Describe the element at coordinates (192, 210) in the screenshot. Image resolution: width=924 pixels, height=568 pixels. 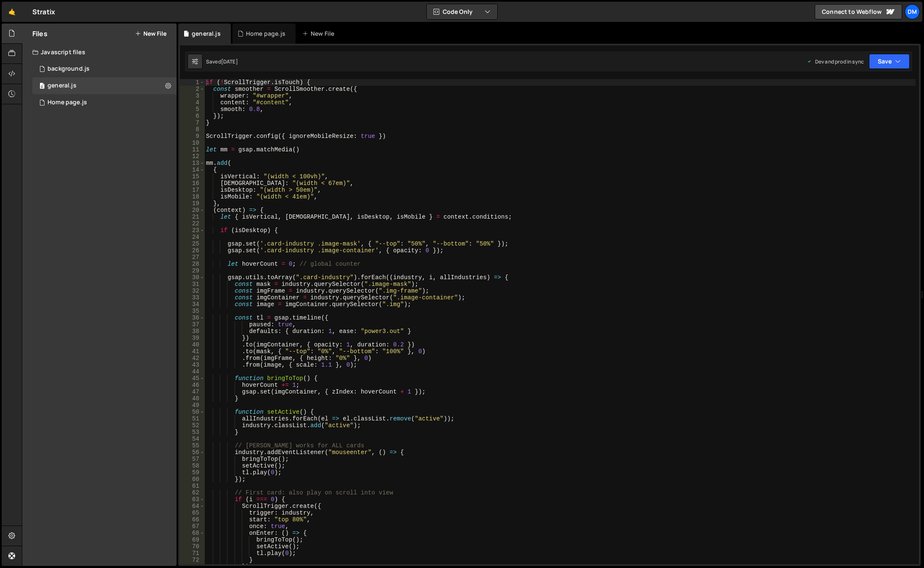
I see `div: 20` at that location.